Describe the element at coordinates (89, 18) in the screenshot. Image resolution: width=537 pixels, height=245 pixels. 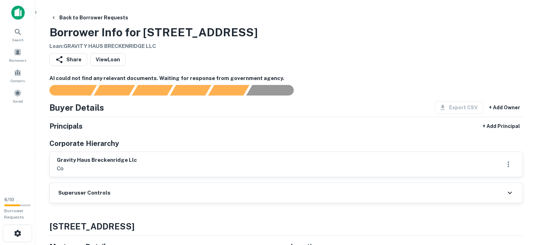
I see `button: Back to Borrower Requests` at that location.